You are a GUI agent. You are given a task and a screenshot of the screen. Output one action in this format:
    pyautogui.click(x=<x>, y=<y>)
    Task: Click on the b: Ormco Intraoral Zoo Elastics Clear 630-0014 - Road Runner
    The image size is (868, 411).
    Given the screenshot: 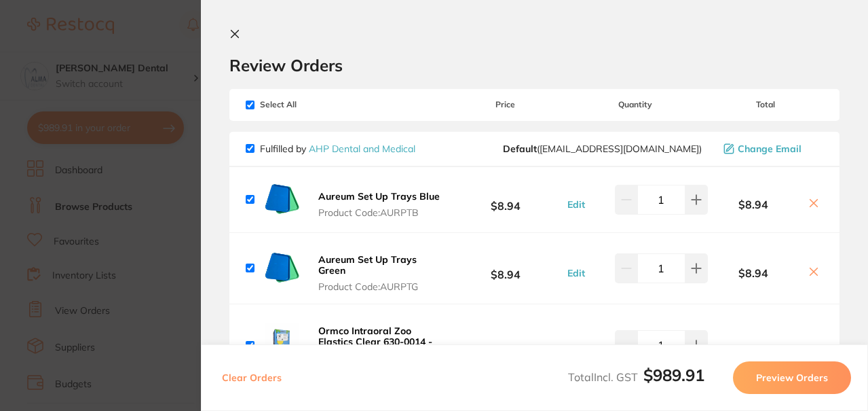 What is the action you would take?
    pyautogui.click(x=376, y=341)
    